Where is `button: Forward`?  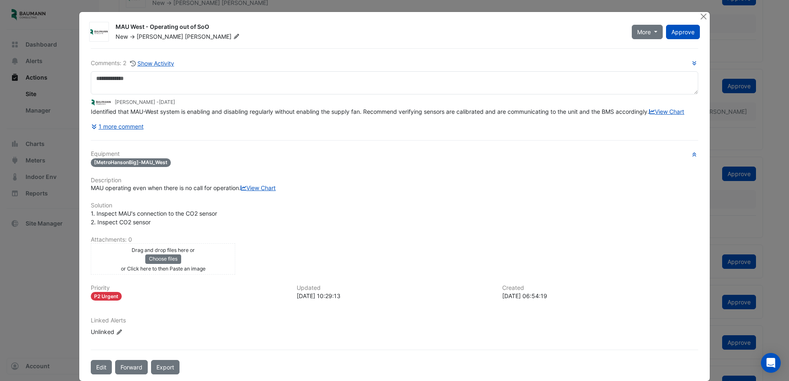 button: Forward is located at coordinates (131, 367).